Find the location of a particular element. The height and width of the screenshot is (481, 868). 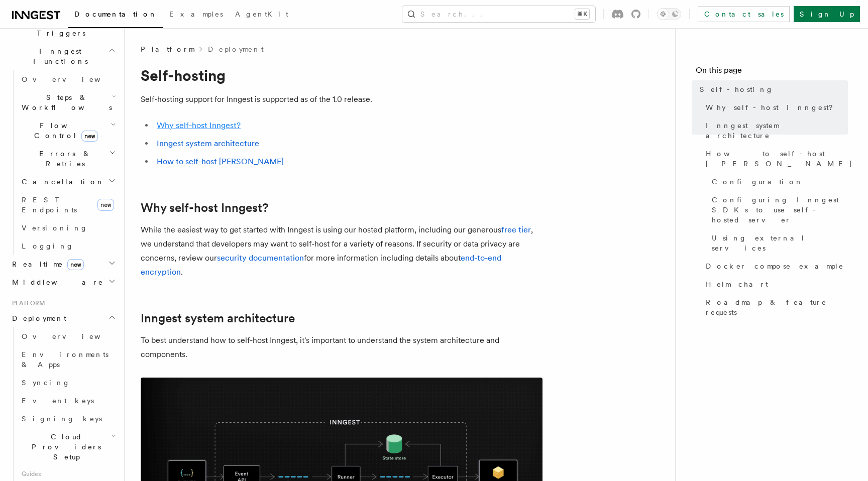

span: Deployment is located at coordinates (37, 318).